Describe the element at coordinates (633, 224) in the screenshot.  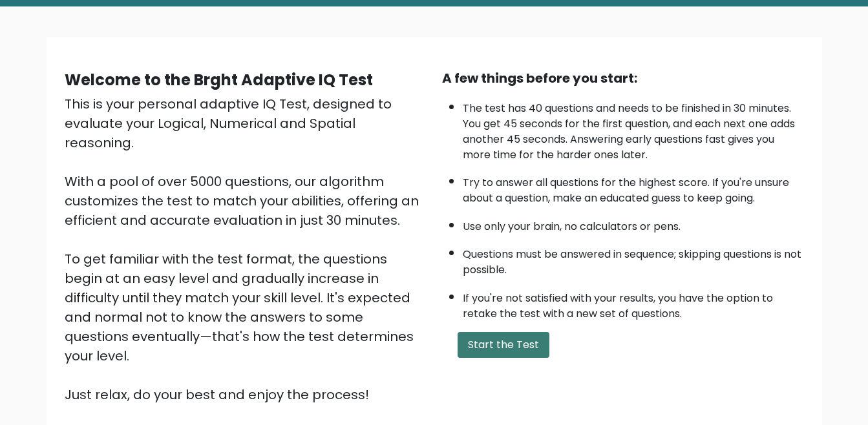
I see `li: Use only your brain, no calculators or pens.` at that location.